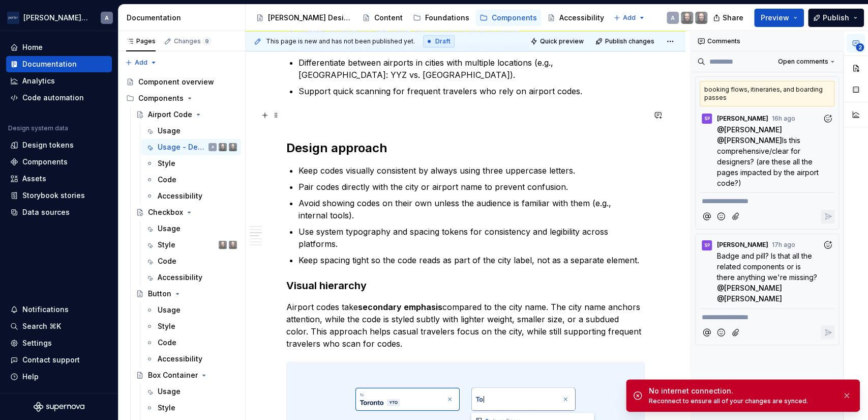 The height and width of the screenshot is (420, 868). I want to click on svg: Supernova Logo, so click(59, 407).